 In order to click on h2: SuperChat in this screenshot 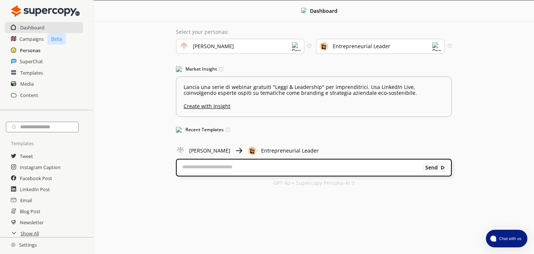, I will do `click(31, 61)`.